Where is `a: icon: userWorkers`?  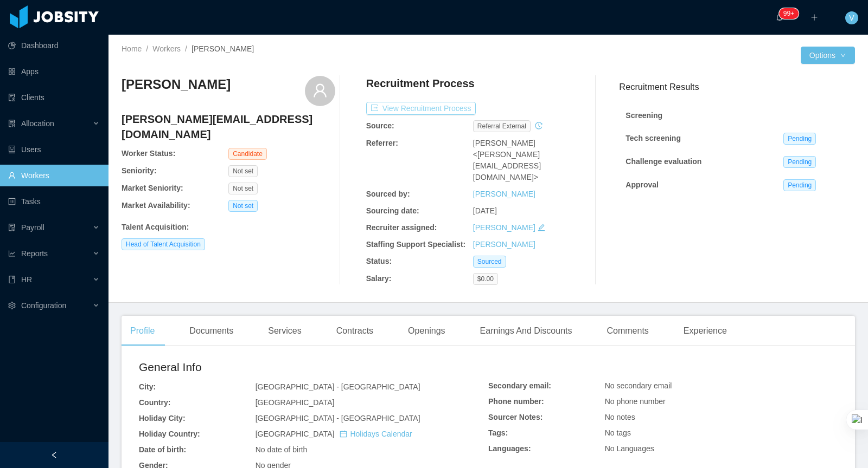
a: icon: userWorkers is located at coordinates (54, 176).